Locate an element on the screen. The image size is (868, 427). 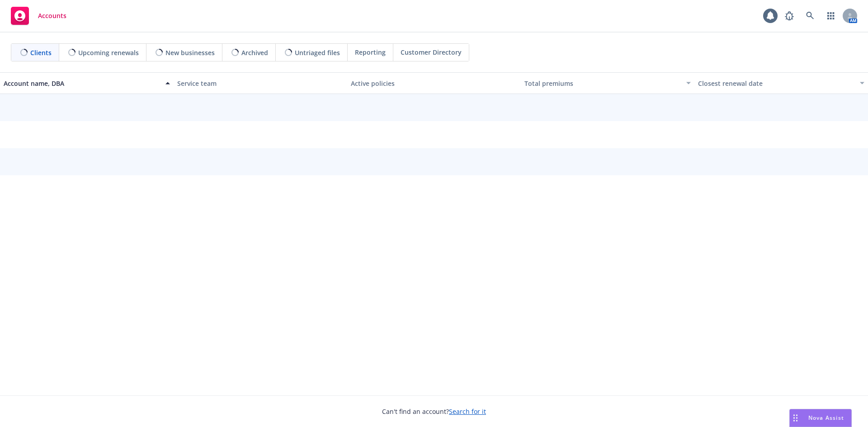
span: New businesses is located at coordinates (190, 52).